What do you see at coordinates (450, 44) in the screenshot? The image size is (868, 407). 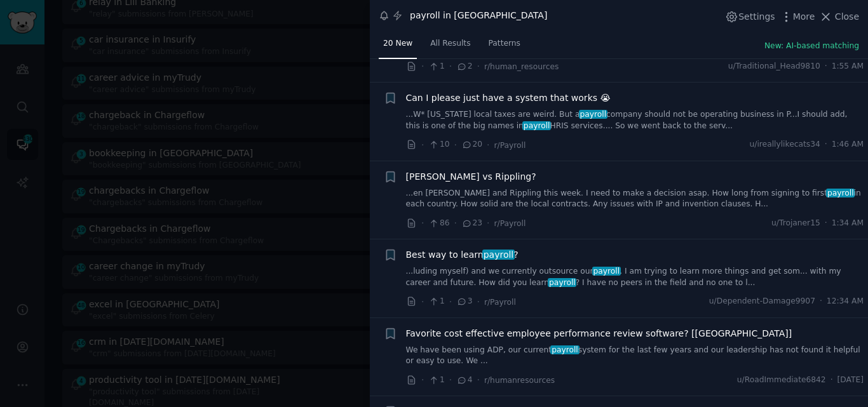 I see `span: All Results` at bounding box center [450, 44].